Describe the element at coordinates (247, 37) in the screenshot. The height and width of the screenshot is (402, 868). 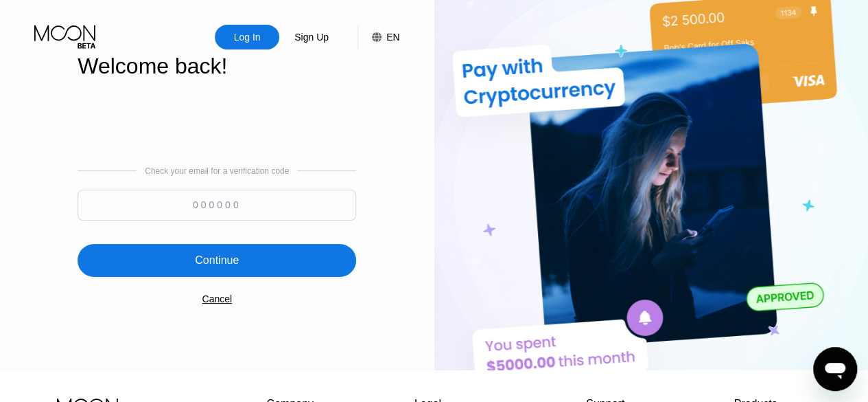
I see `div: Log In` at that location.